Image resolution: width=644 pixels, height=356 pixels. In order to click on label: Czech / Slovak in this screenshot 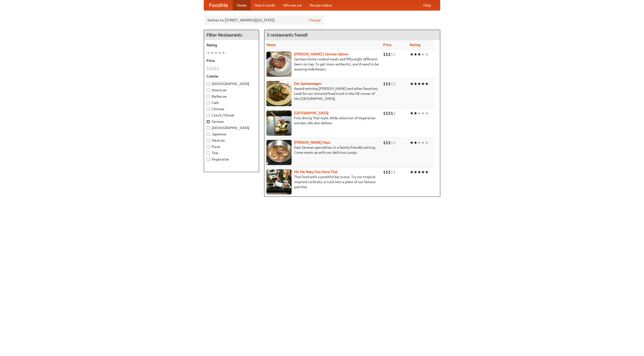, I will do `click(232, 115)`.